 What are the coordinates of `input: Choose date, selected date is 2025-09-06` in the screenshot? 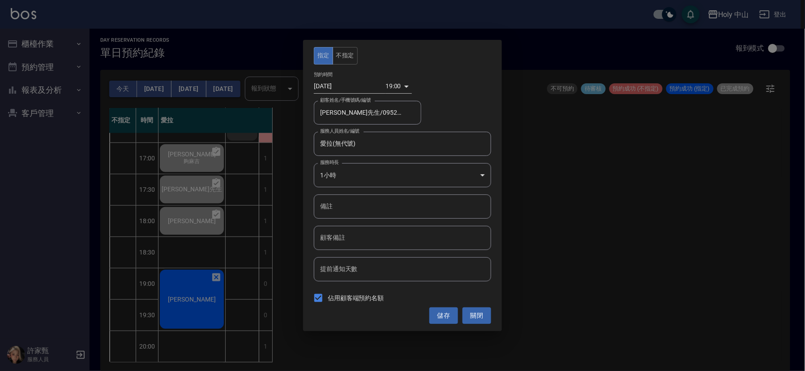 It's located at (350, 86).